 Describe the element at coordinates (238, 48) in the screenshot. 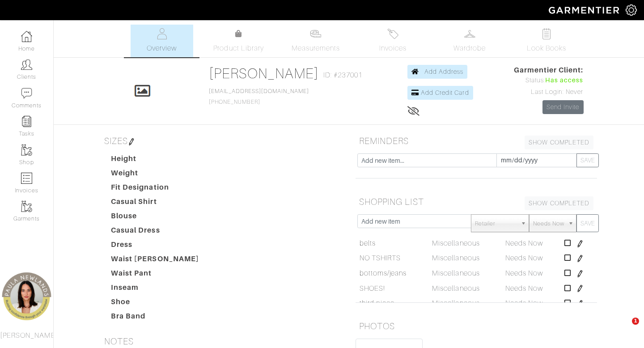

I see `span: Product Library` at that location.